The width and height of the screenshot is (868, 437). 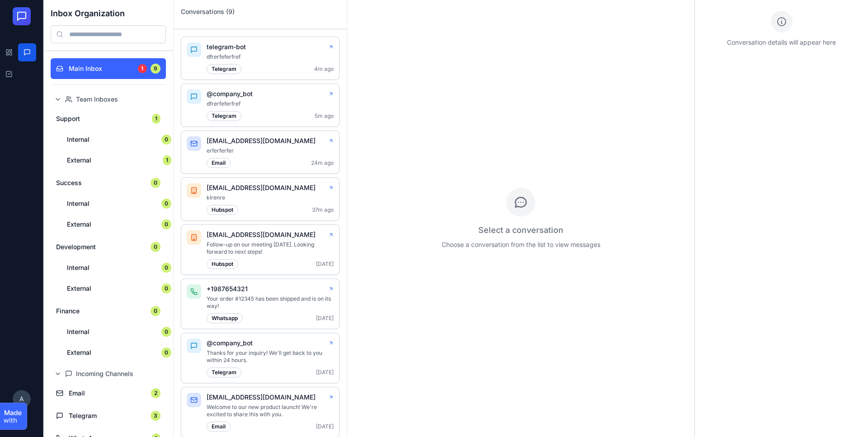 What do you see at coordinates (106, 416) in the screenshot?
I see `span: Telegram` at bounding box center [106, 416].